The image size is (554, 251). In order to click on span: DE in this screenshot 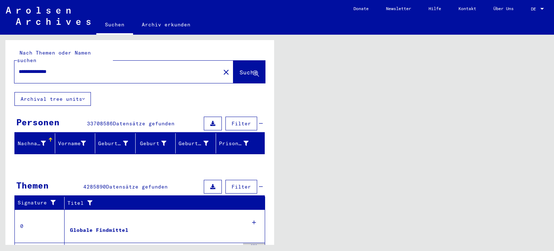, I will do `click(535, 9)`.